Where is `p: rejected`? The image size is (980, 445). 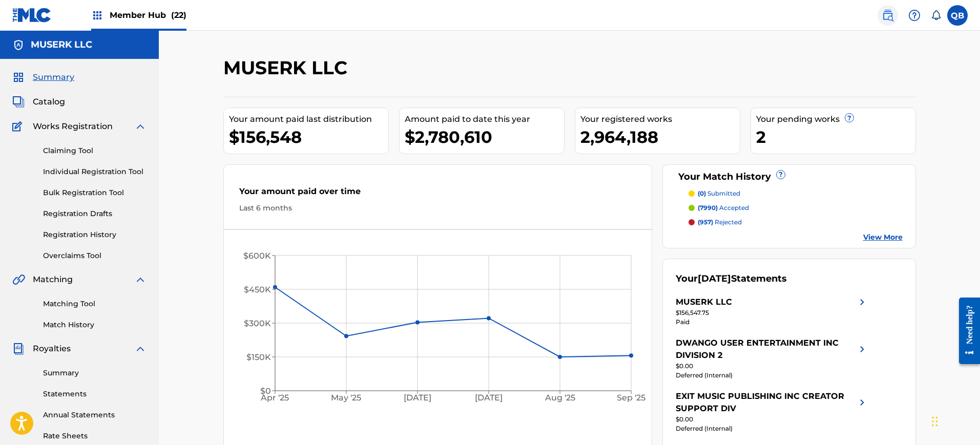 p: rejected is located at coordinates (720, 222).